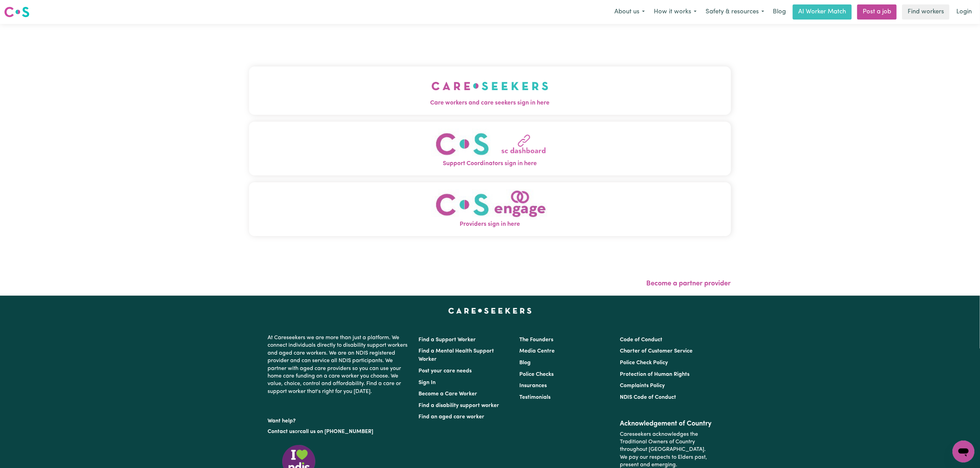 The image size is (980, 468). Describe the element at coordinates (533, 386) in the screenshot. I see `a: Insurances` at that location.